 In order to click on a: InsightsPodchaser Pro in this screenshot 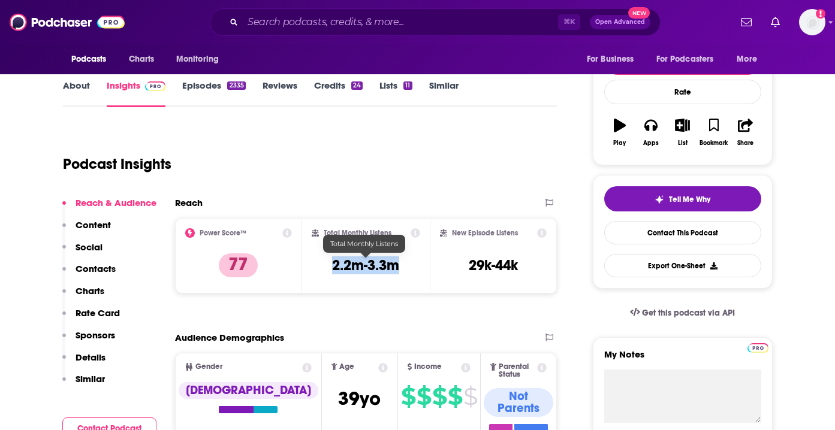, I will do `click(136, 94)`.